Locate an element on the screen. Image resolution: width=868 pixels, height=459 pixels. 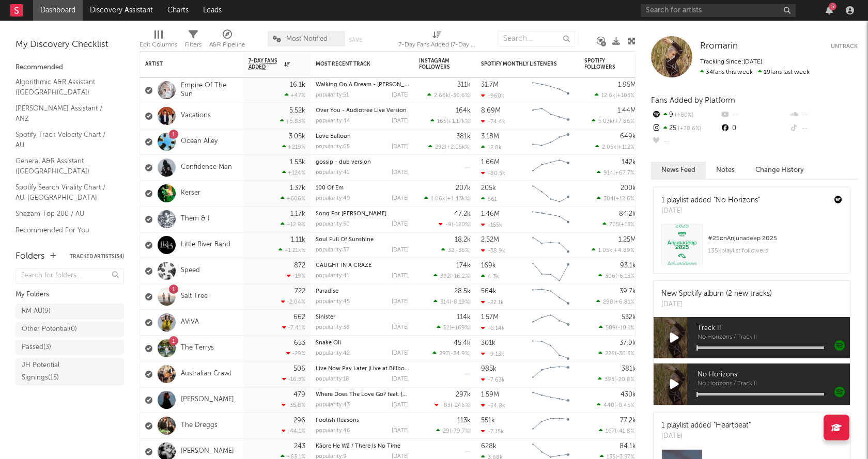
div: -960k is located at coordinates (492, 96).